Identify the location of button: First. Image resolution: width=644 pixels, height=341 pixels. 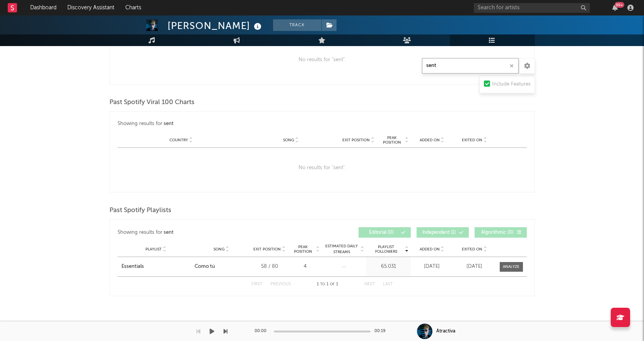
(257, 284).